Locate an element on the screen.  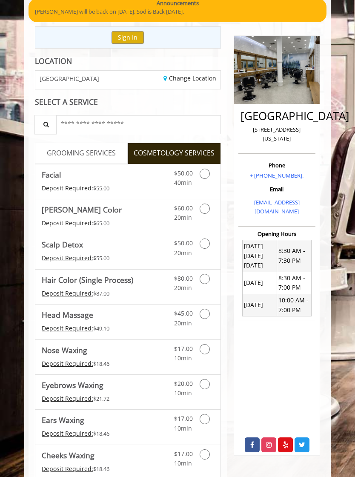
button: Service Search is located at coordinates (46, 124).